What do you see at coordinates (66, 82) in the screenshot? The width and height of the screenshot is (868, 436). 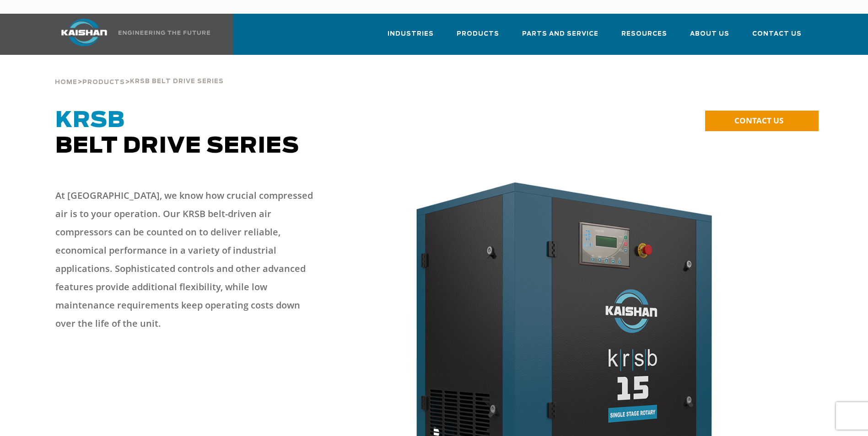 I see `span: Home` at bounding box center [66, 82].